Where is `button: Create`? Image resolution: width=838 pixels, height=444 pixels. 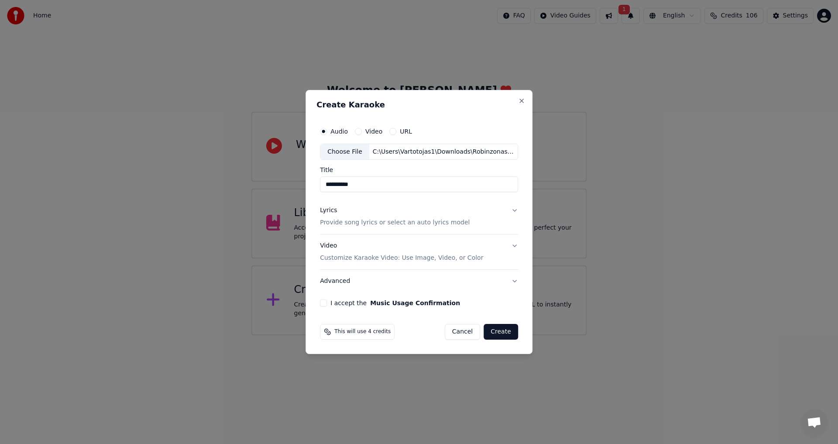
button: Create is located at coordinates (500, 332).